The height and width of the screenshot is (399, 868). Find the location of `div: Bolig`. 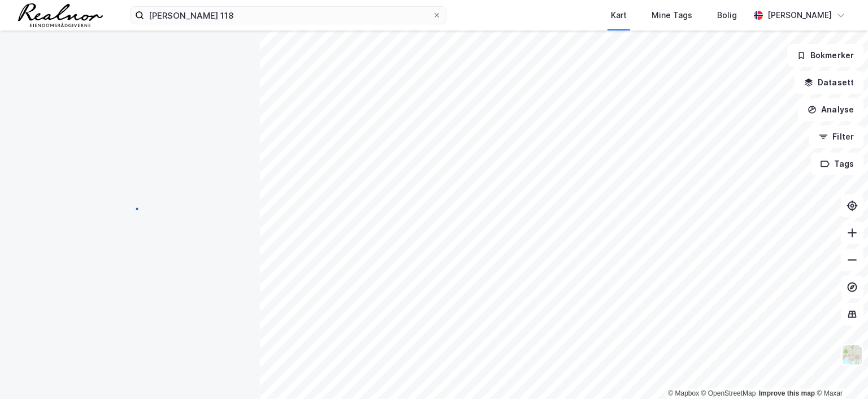

div: Bolig is located at coordinates (726, 16).